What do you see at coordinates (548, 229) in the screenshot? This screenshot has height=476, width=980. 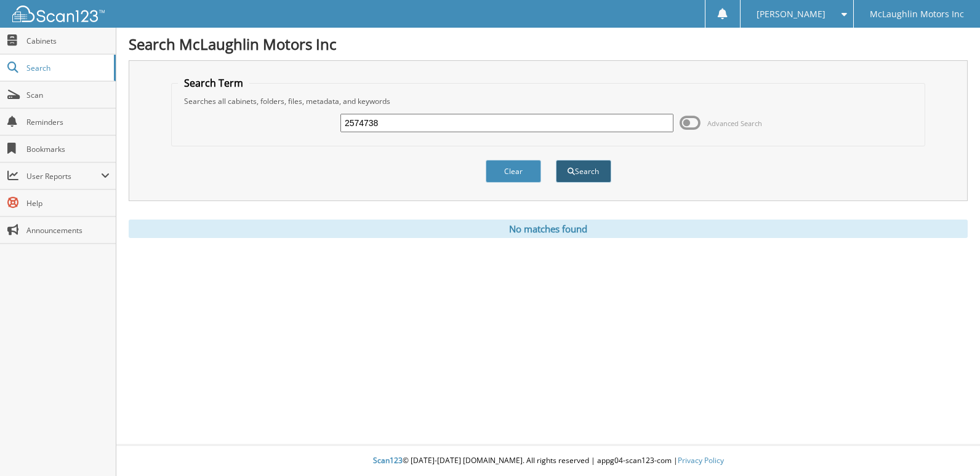 I see `div: No matches found` at bounding box center [548, 229].